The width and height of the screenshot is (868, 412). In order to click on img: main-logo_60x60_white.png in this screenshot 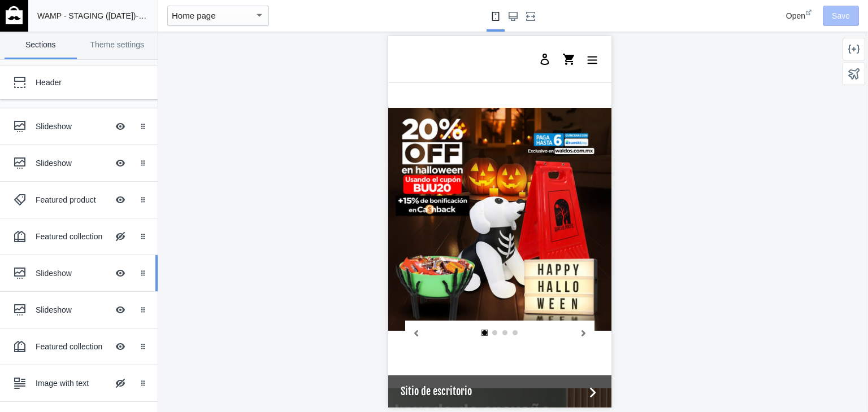, I will do `click(14, 15)`.